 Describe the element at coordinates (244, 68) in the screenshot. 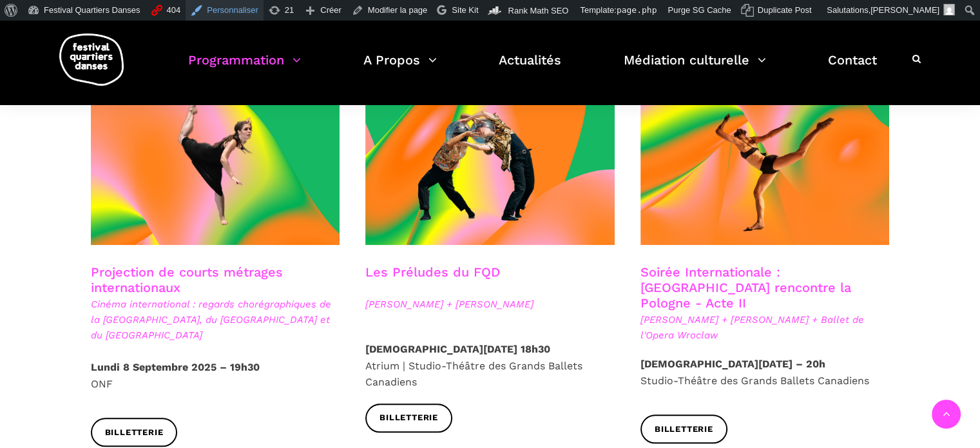

I see `a: Programmation` at that location.